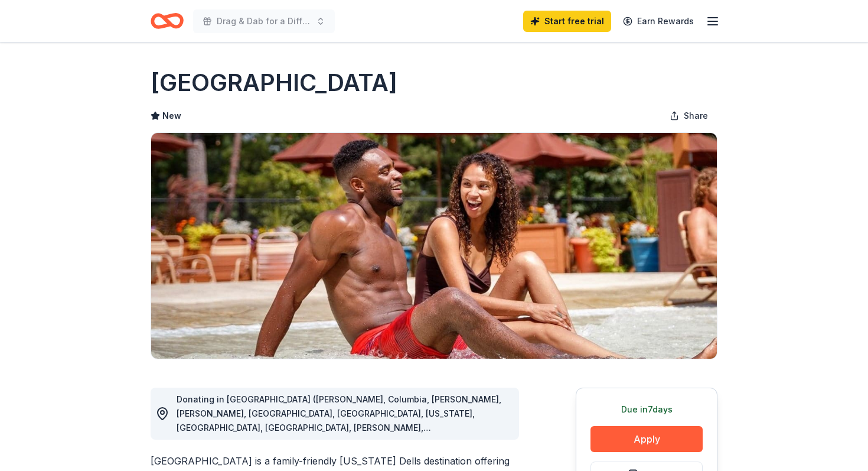 The height and width of the screenshot is (471, 868). I want to click on div: Due in 7 days, so click(646, 409).